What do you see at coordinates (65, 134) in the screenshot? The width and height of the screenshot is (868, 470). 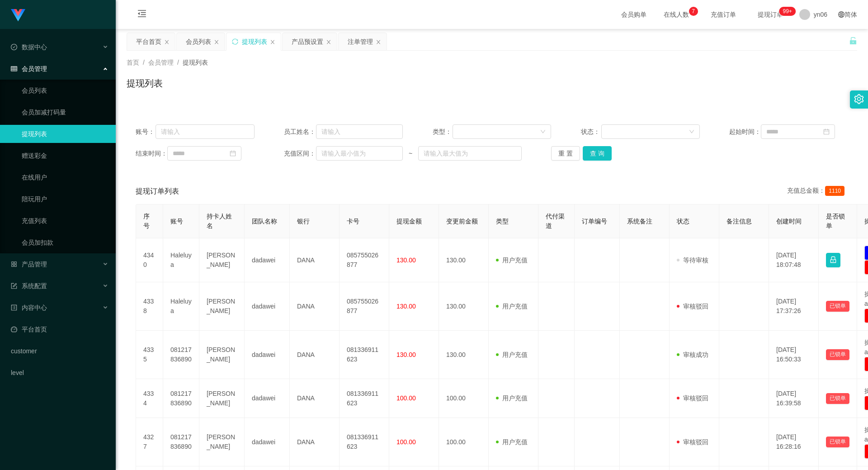 I see `a: 提现列表` at bounding box center [65, 134].